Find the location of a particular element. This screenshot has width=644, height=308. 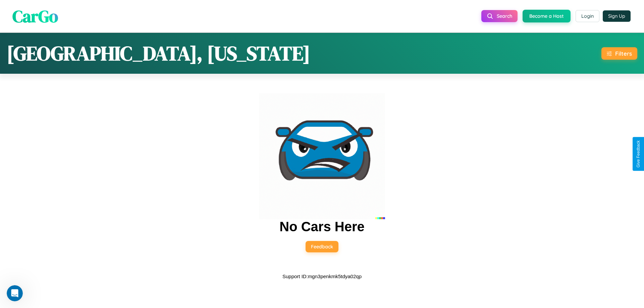

p: Support ID: mgn3penkmk5tdya02qp is located at coordinates (322, 276).